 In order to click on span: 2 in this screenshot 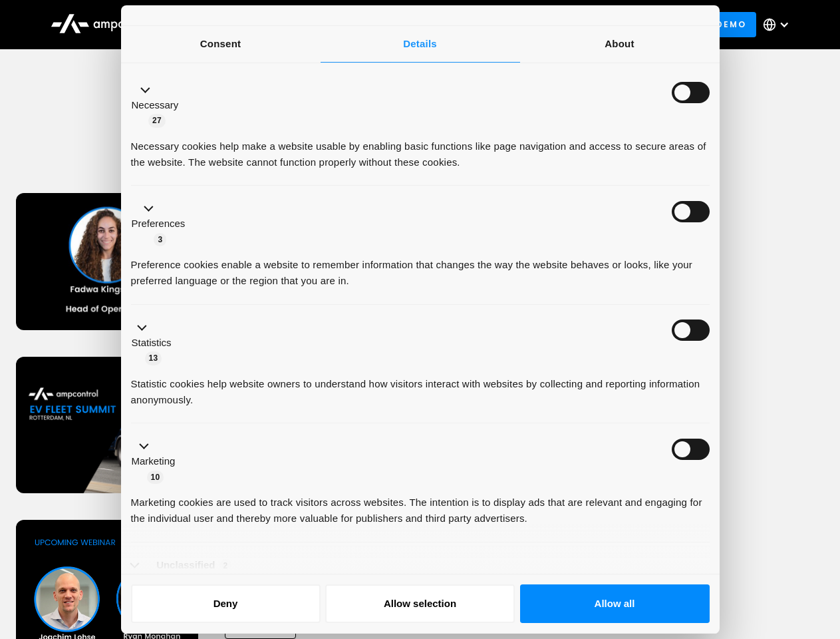, I will do `click(225, 566)`.